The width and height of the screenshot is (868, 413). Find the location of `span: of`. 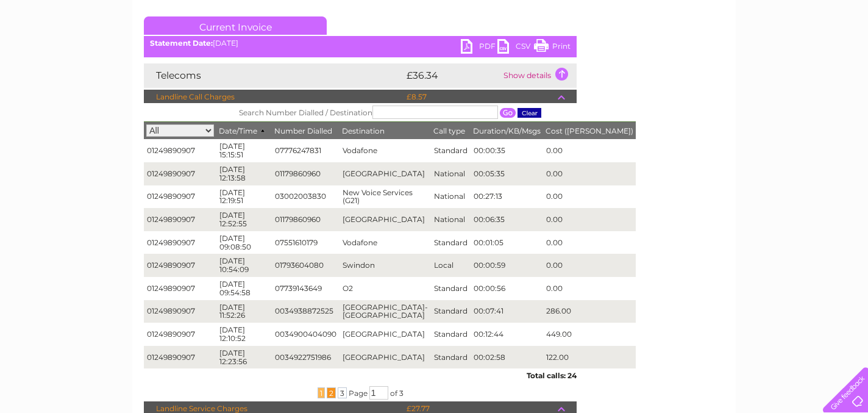

span: of is located at coordinates (394, 392).